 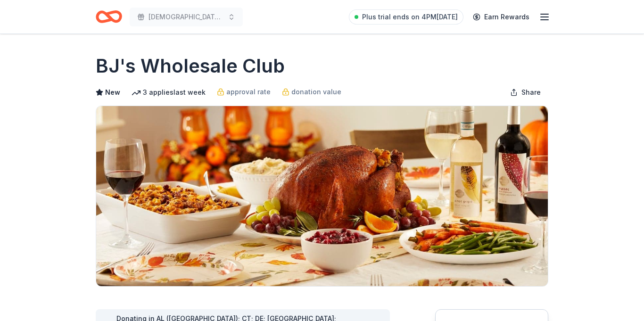 I want to click on span: approval rate, so click(x=248, y=92).